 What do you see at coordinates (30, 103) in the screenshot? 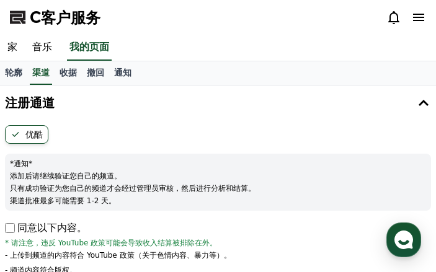
I see `h4: 注册通道` at bounding box center [30, 103].